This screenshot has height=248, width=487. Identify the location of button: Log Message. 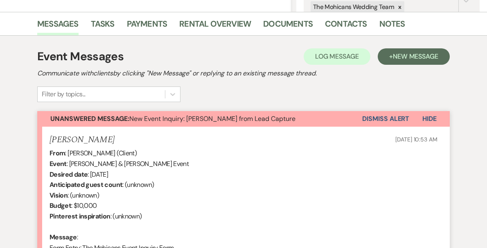
(337, 57).